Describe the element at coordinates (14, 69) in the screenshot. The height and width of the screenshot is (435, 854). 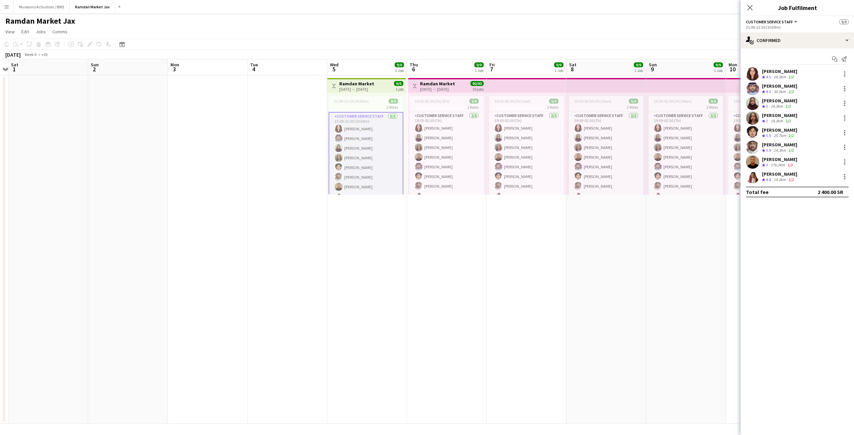
I see `span: 1` at that location.